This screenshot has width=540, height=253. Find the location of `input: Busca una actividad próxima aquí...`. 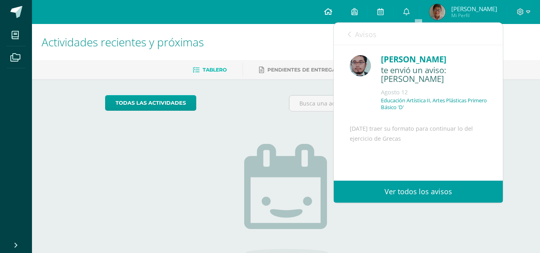

input: Busca una actividad próxima aquí... is located at coordinates (378, 103).